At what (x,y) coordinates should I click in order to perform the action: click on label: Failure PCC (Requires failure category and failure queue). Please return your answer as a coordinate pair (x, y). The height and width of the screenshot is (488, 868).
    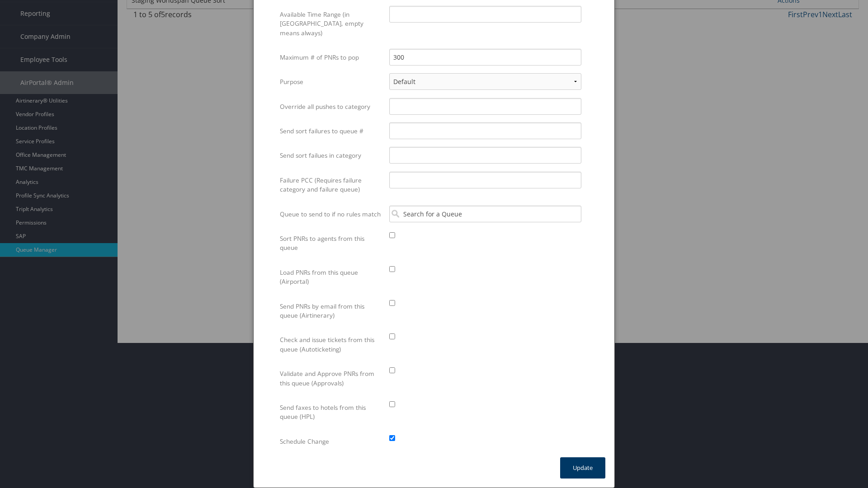
    Looking at the image, I should click on (331, 184).